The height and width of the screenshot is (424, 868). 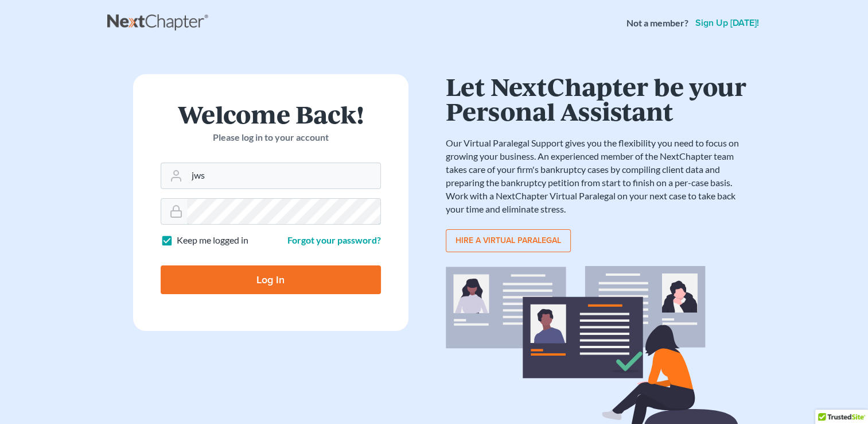 What do you see at coordinates (271, 280) in the screenshot?
I see `input: Log In` at bounding box center [271, 280].